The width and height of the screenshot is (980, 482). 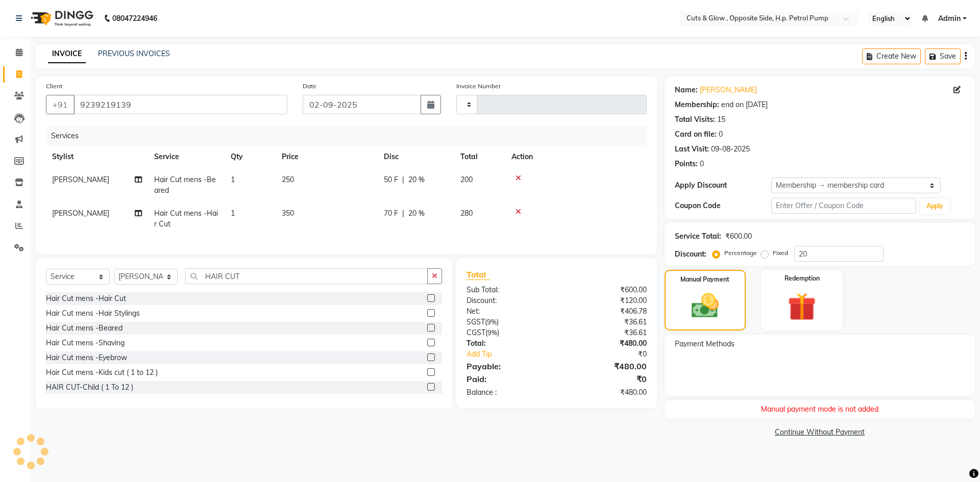 I want to click on a: PREVIOUS INVOICES, so click(x=133, y=54).